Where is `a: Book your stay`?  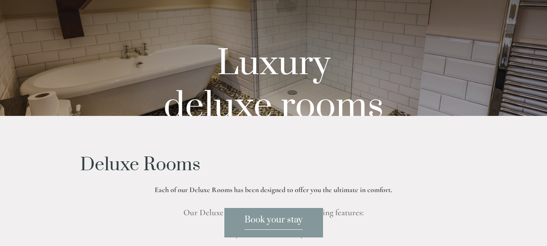 a: Book your stay is located at coordinates (274, 222).